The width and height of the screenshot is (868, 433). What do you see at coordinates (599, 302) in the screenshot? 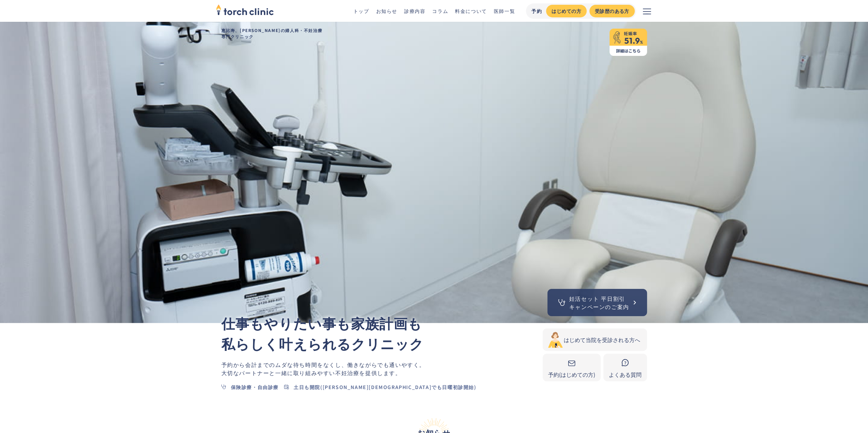
I see `div: 妊活セット 平日割引 キャンペーンのご案内` at bounding box center [599, 302].